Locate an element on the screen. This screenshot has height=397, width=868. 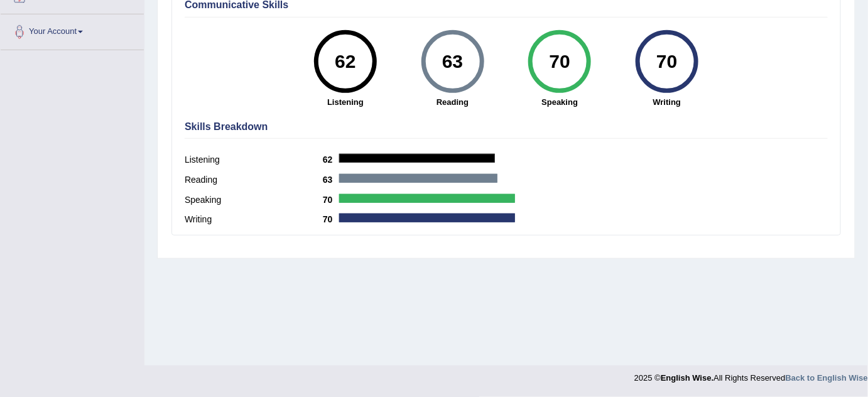
b: 63 is located at coordinates (331, 180).